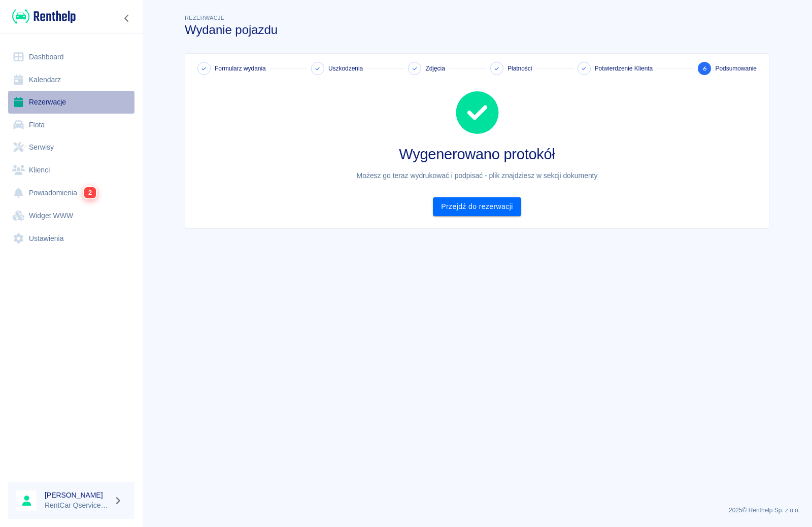 The image size is (812, 527). What do you see at coordinates (476, 207) in the screenshot?
I see `a: Przejdź do rezerwacji` at bounding box center [476, 207].